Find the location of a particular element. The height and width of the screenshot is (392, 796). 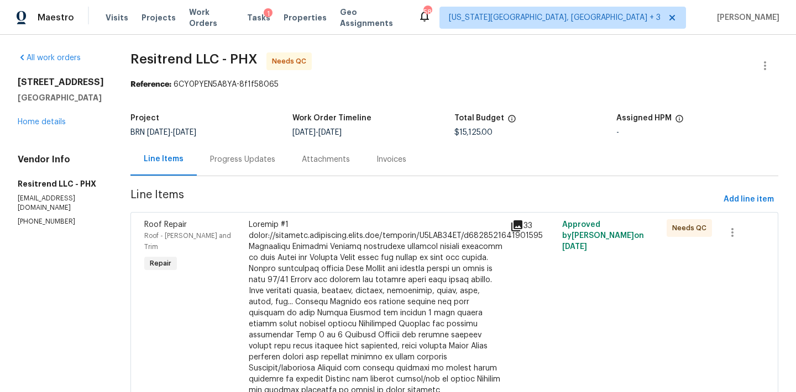

span: Work Orders is located at coordinates (212, 18).